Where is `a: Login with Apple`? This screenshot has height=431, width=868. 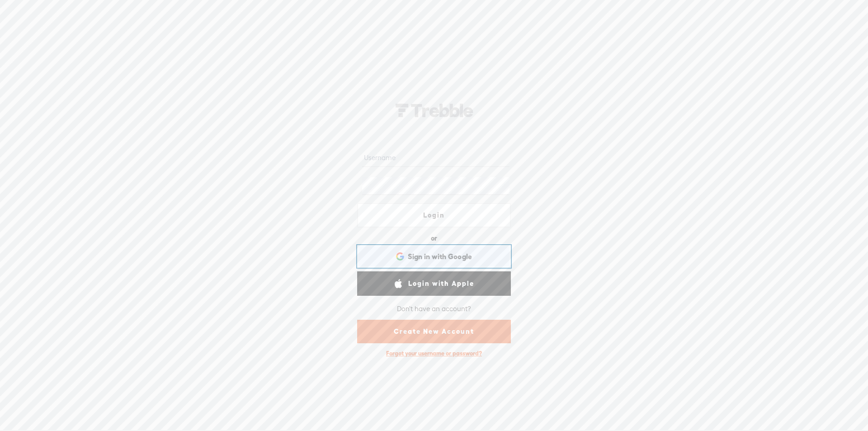 a: Login with Apple is located at coordinates (434, 284).